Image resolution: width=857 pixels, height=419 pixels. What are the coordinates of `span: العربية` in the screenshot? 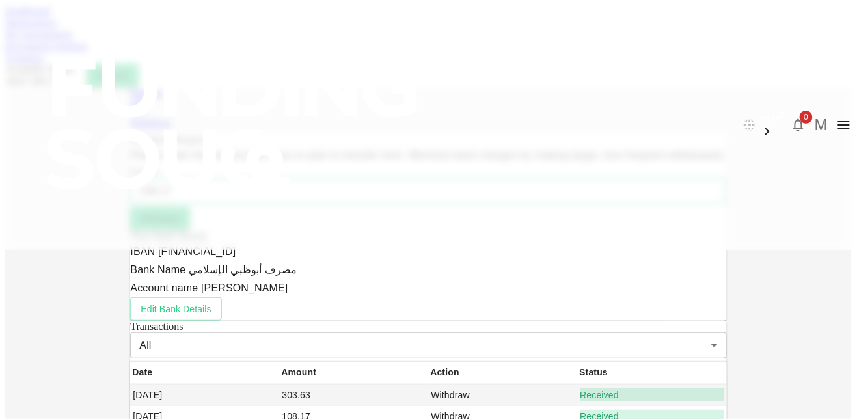 It's located at (773, 116).